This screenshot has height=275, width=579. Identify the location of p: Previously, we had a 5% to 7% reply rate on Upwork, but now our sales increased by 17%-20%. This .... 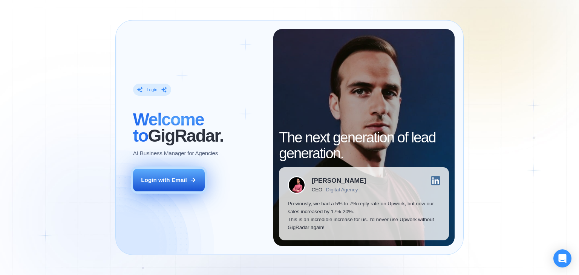
(364, 216).